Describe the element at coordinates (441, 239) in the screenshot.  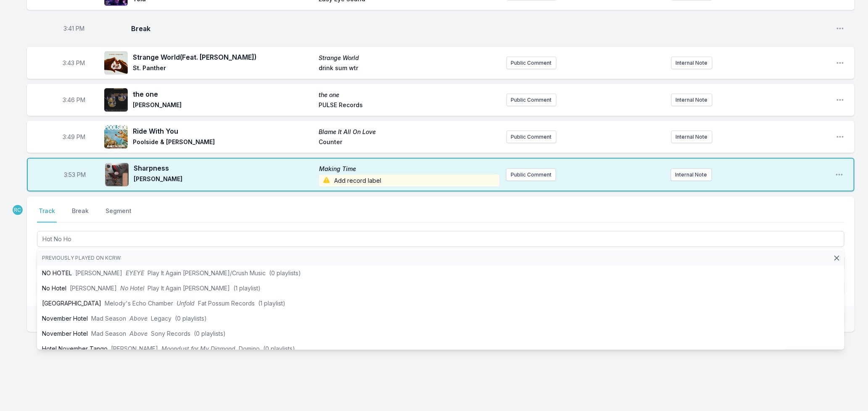
I see `input: Track Title` at that location.